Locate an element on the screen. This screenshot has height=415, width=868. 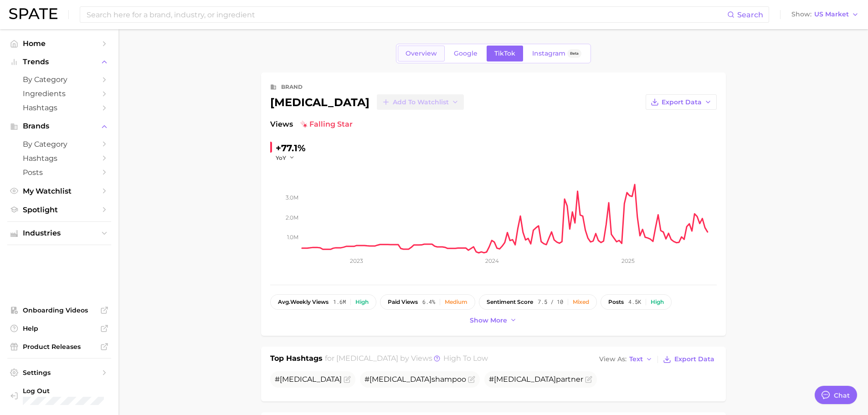
span: Log Out is located at coordinates (77, 391).